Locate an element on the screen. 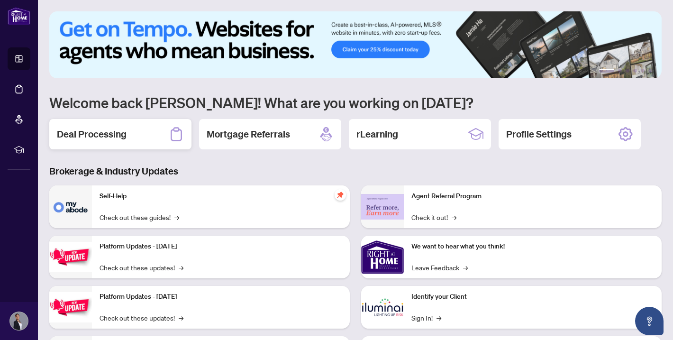 This screenshot has width=673, height=340. button: 6 is located at coordinates (651, 71).